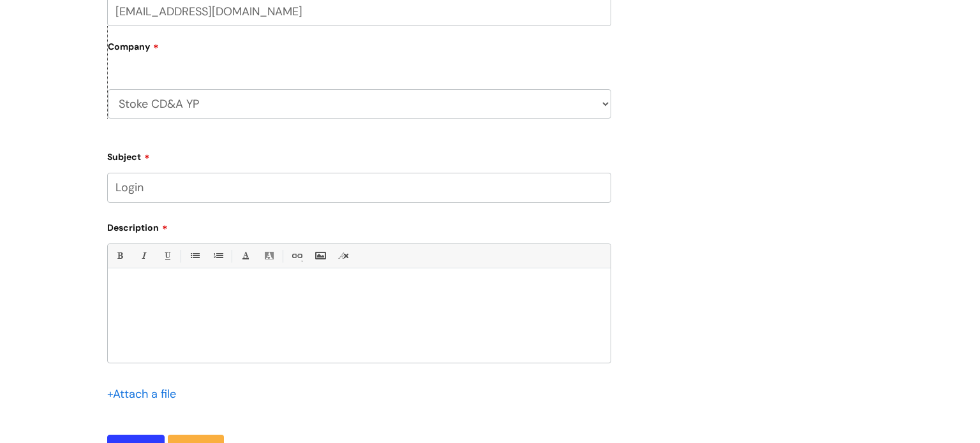 This screenshot has height=443, width=980. What do you see at coordinates (320, 256) in the screenshot?
I see `a: Insert Image...` at bounding box center [320, 256].